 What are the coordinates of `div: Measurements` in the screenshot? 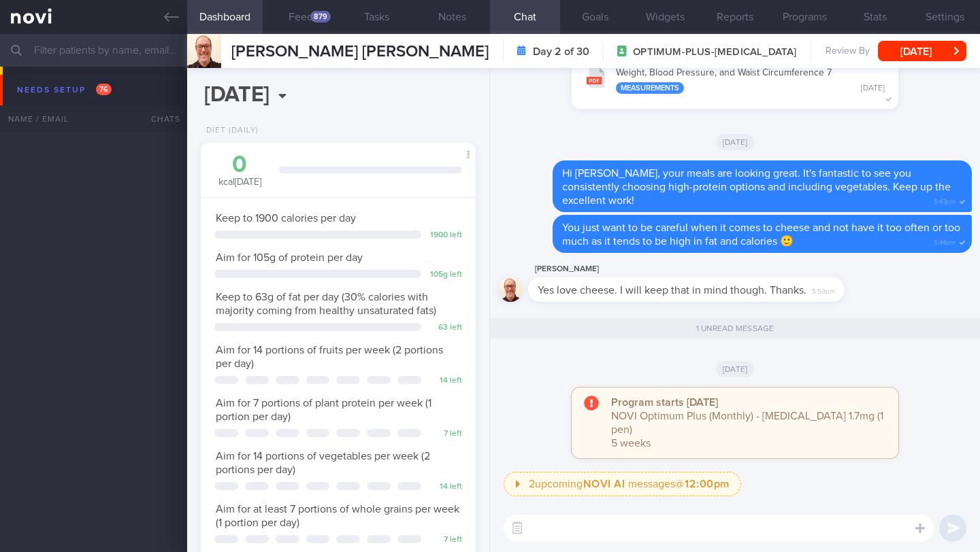 It's located at (650, 88).